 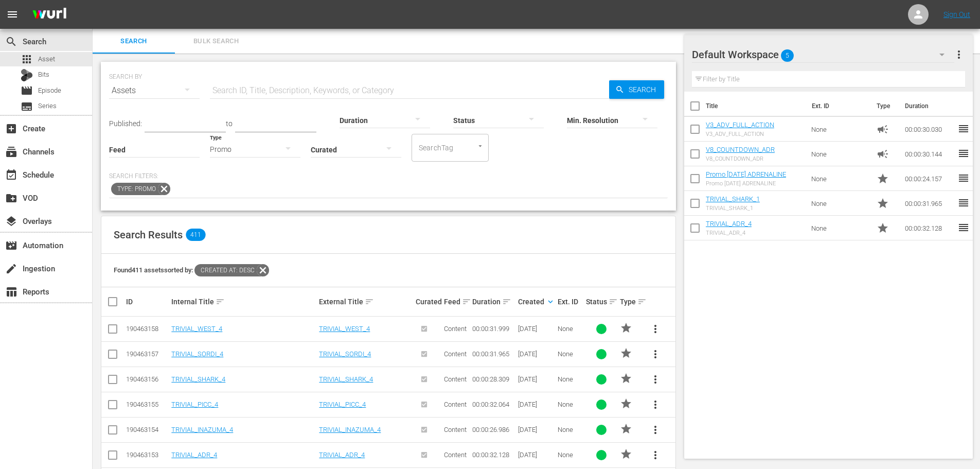 I want to click on span: Reports, so click(x=11, y=292).